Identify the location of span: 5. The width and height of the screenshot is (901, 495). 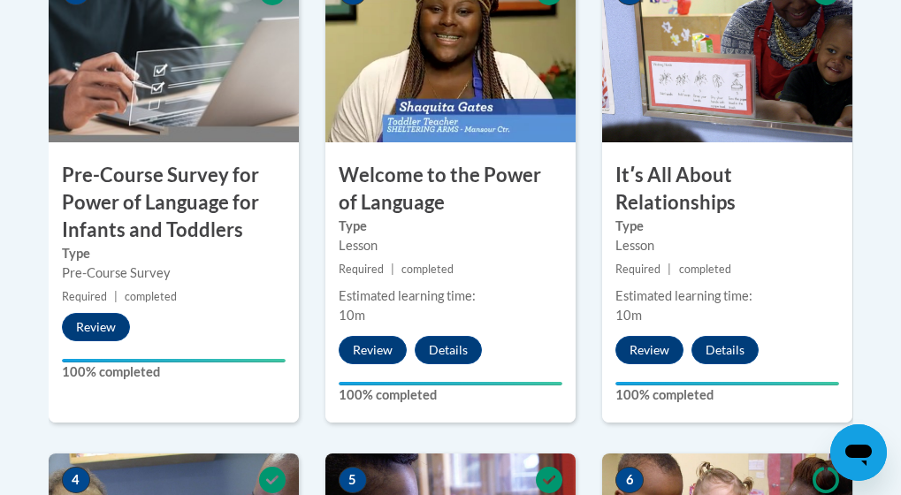
(353, 480).